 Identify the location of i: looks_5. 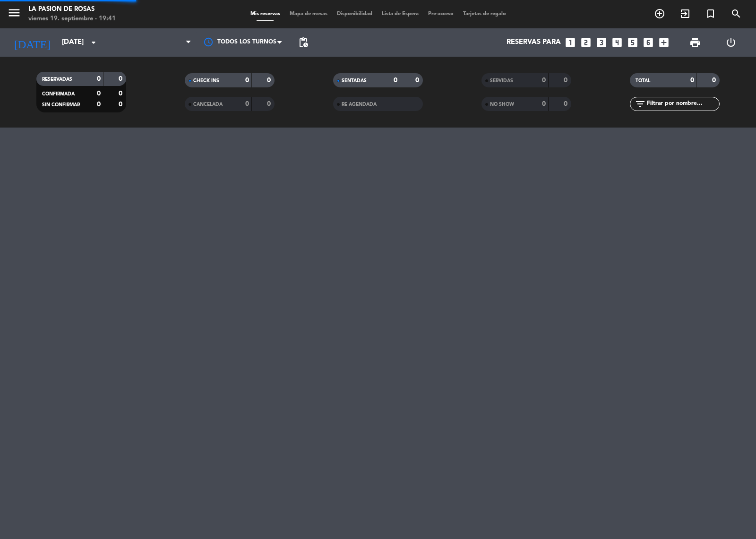
(633, 43).